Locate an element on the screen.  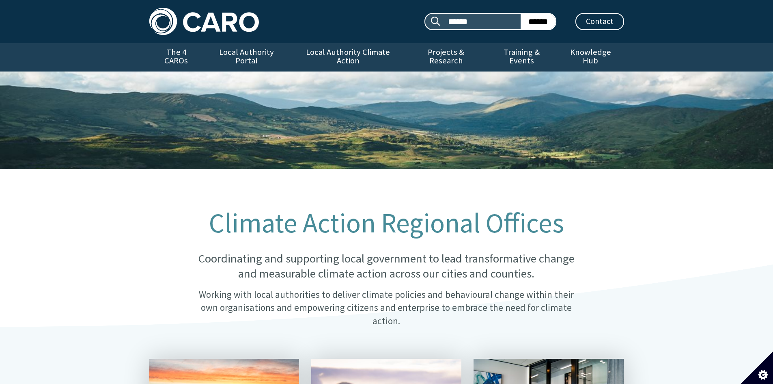
button: Set cookie preferences is located at coordinates (757, 367).